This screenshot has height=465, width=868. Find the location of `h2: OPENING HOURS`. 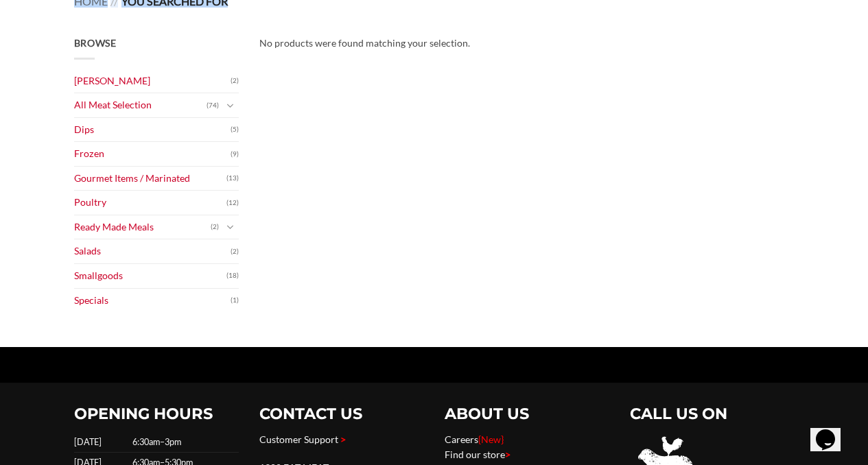

h2: OPENING HOURS is located at coordinates (156, 414).